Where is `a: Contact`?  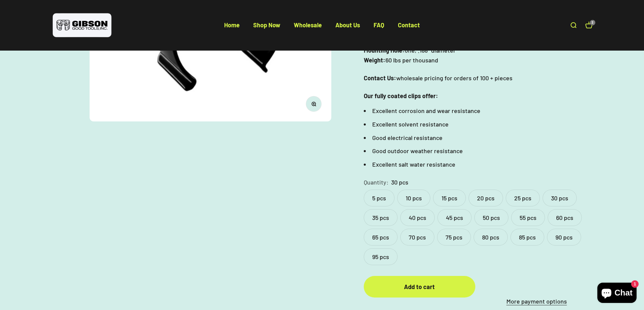 a: Contact is located at coordinates (409, 25).